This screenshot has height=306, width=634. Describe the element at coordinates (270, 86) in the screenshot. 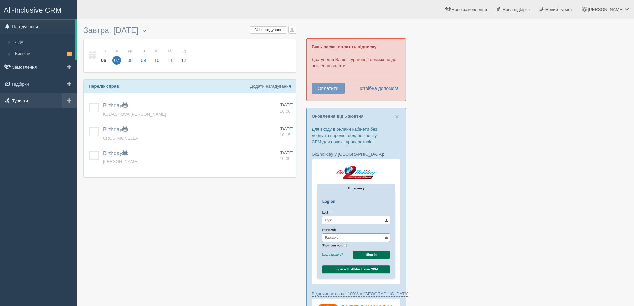

I see `a: Додати нагадування` at that location.